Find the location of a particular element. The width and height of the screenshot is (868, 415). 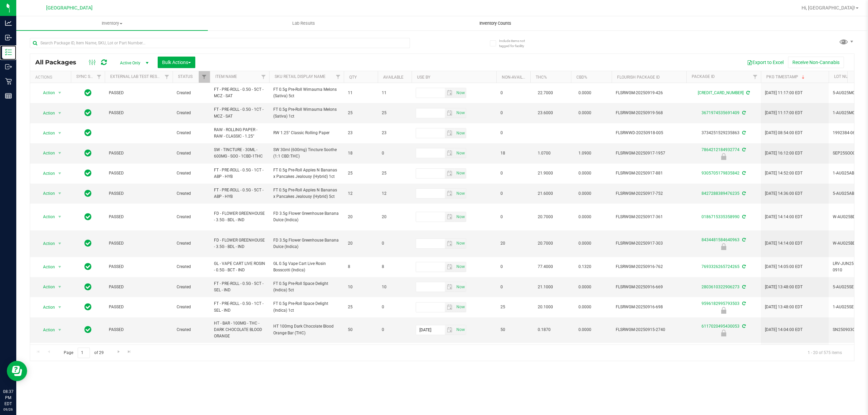

span: FT - PRE-ROLL - 0.5G - 1CT - SEL - IND is located at coordinates (240, 307).